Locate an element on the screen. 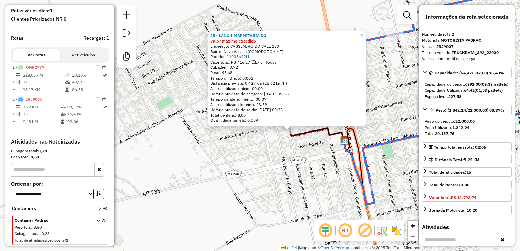  span: Cubagem total is located at coordinates (27, 234).